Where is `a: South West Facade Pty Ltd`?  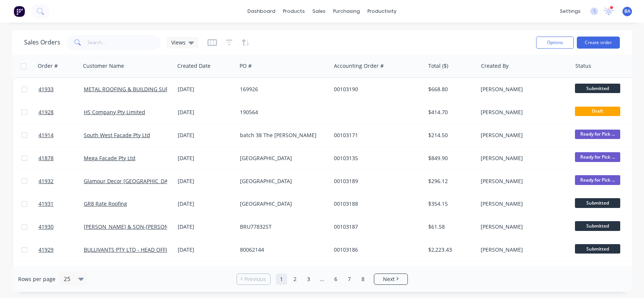 a: South West Facade Pty Ltd is located at coordinates (117, 135).